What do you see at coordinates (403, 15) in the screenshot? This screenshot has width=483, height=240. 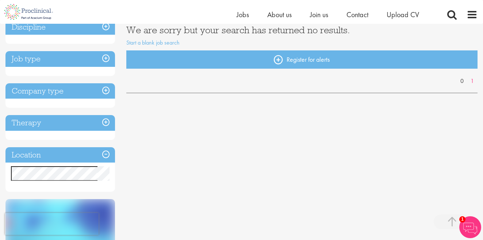 I see `span: Upload CV` at bounding box center [403, 15].